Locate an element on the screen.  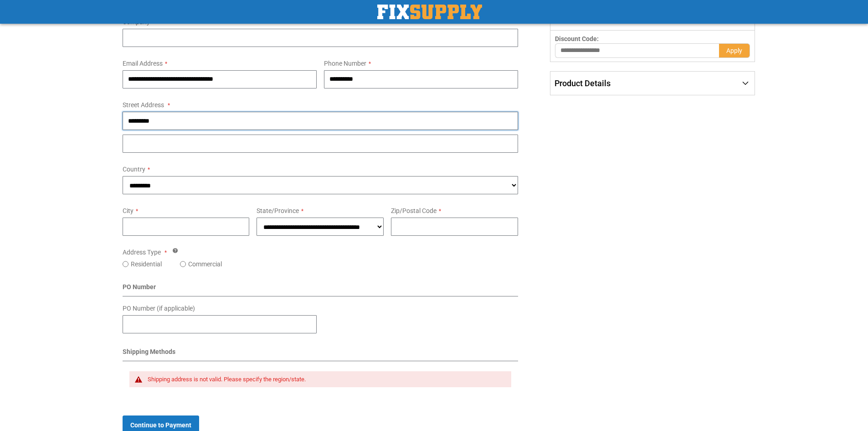
span: Phone Number is located at coordinates (345, 63).